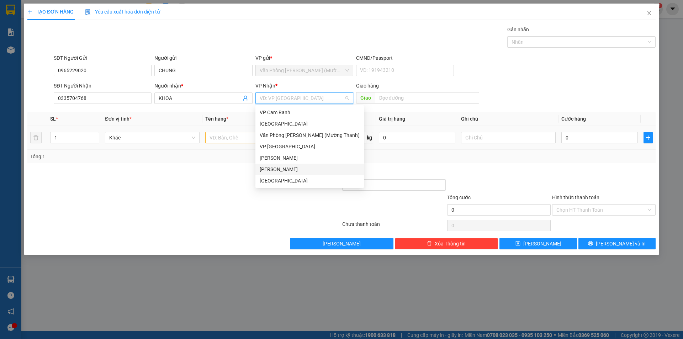 The width and height of the screenshot is (683, 339). I want to click on div: Phạm Ngũ Lão, so click(310, 169).